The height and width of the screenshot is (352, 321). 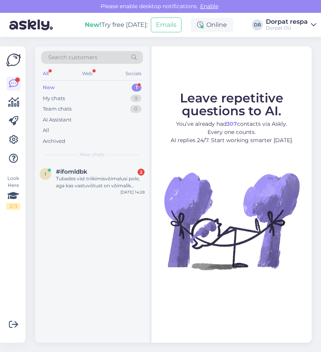 What do you see at coordinates (209, 6) in the screenshot?
I see `span: Enable` at bounding box center [209, 6].